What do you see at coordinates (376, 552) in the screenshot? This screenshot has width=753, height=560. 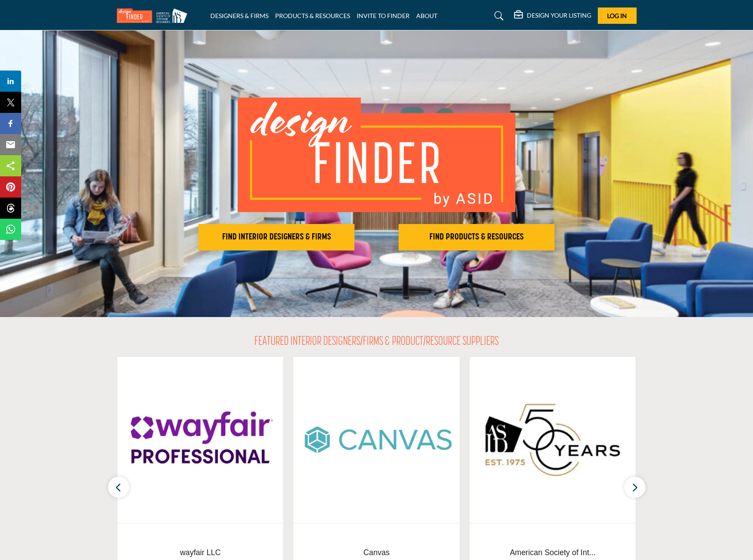 I see `span: Canvas` at bounding box center [376, 552].